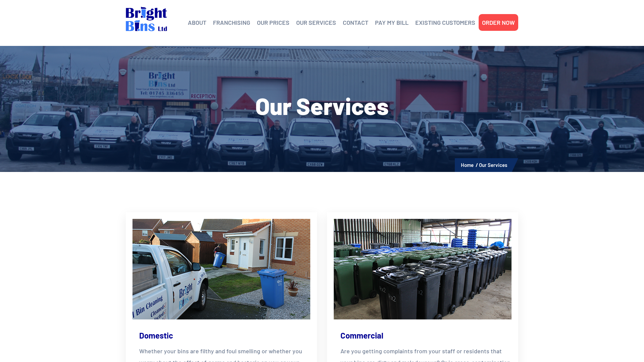 This screenshot has height=362, width=644. What do you see at coordinates (273, 22) in the screenshot?
I see `a: OUR PRICES` at bounding box center [273, 22].